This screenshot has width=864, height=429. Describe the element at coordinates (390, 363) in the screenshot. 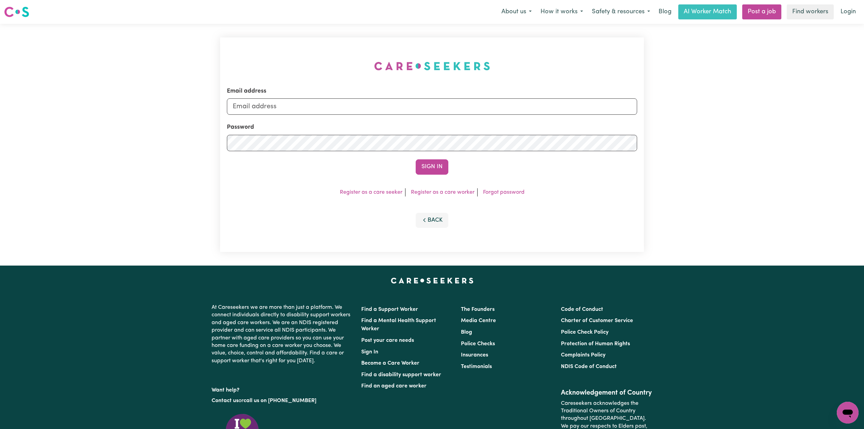

I see `a: Become a Care Worker` at that location.